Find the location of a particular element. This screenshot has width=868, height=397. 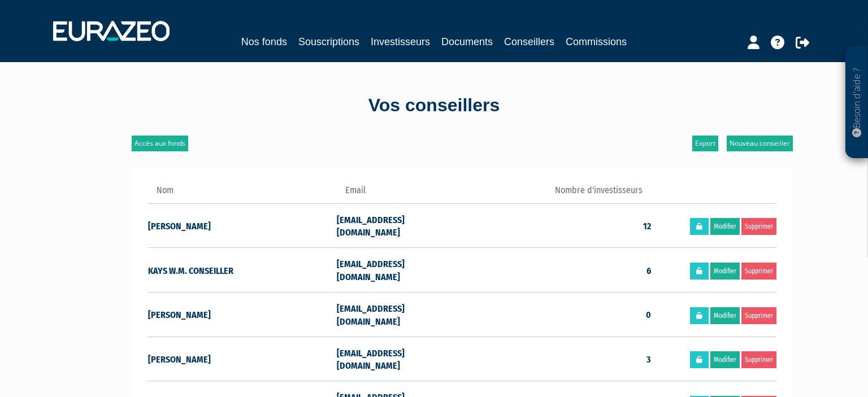

a: Nouveau conseiller is located at coordinates (759, 144).